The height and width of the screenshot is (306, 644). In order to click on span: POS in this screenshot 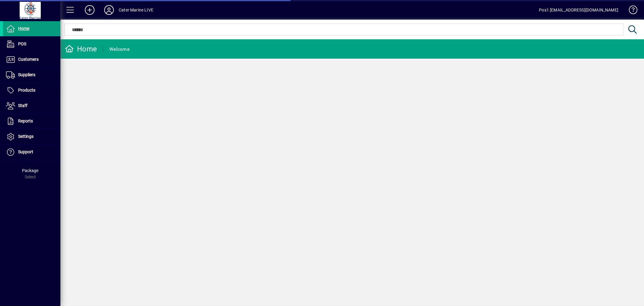, I will do `click(22, 44)`.